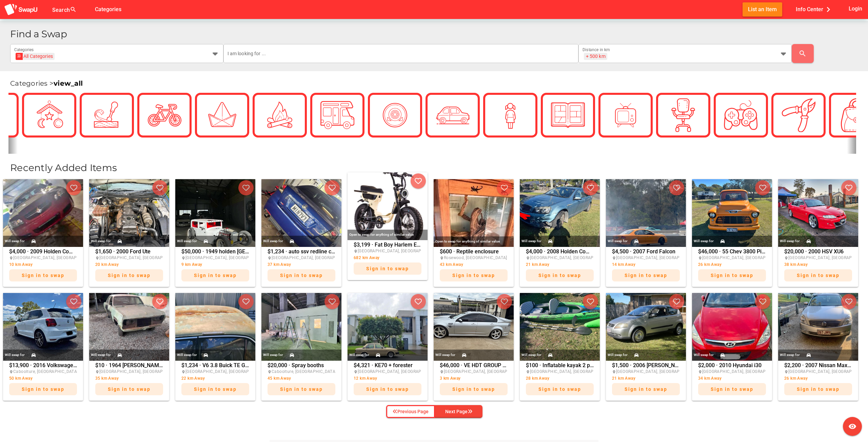 The image size is (868, 442). What do you see at coordinates (623, 265) in the screenshot?
I see `span: 14 km Away` at bounding box center [623, 265].